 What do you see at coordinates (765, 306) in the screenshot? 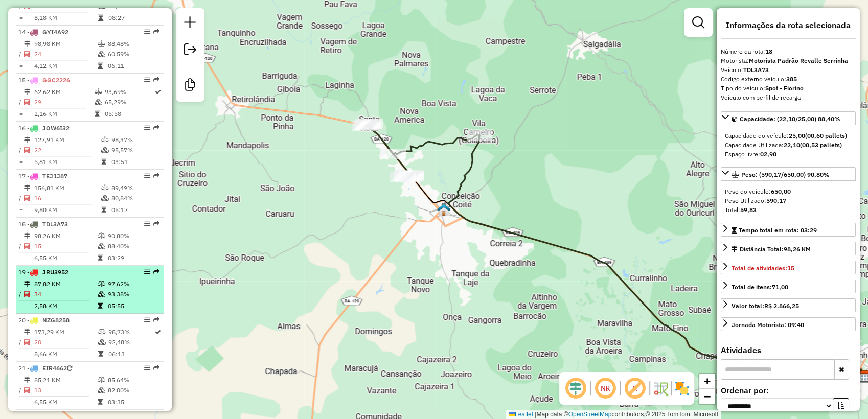
I see `div: Valor total:` at bounding box center [765, 306].